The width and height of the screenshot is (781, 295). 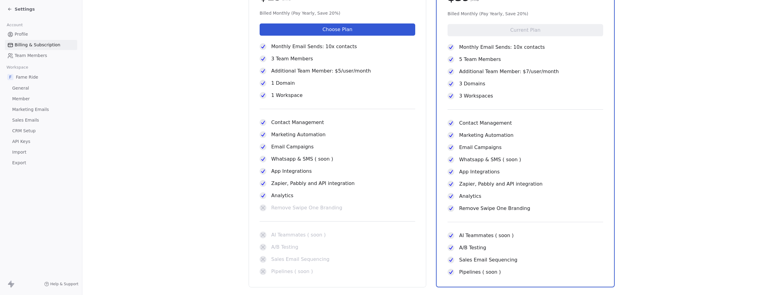 What do you see at coordinates (27, 77) in the screenshot?
I see `span: Fame Ride` at bounding box center [27, 77].